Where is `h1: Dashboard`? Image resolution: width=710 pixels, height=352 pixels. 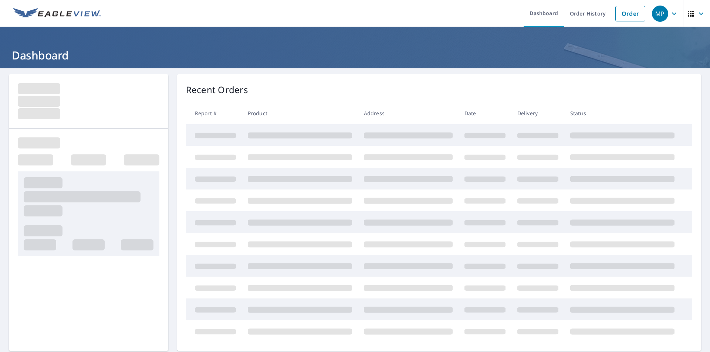 h1: Dashboard is located at coordinates (355, 55).